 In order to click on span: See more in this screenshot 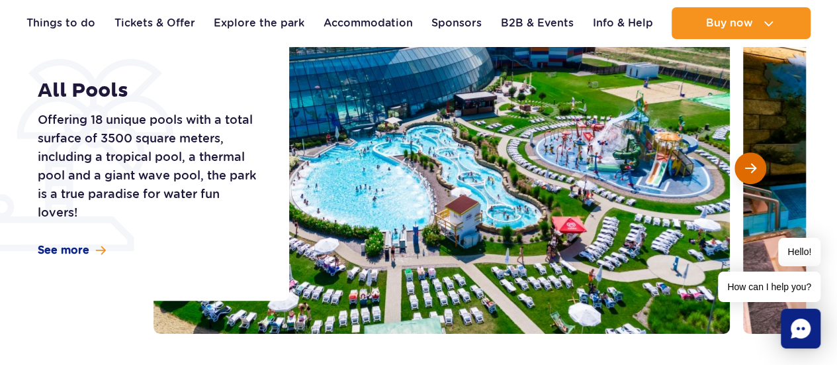, I will do `click(64, 250)`.